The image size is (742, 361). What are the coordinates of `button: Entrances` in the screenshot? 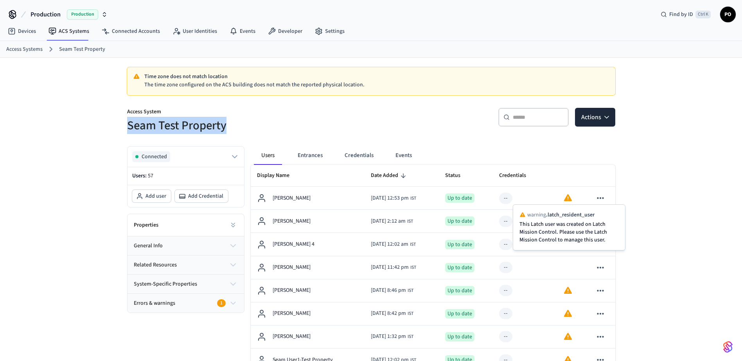 It's located at (310, 156).